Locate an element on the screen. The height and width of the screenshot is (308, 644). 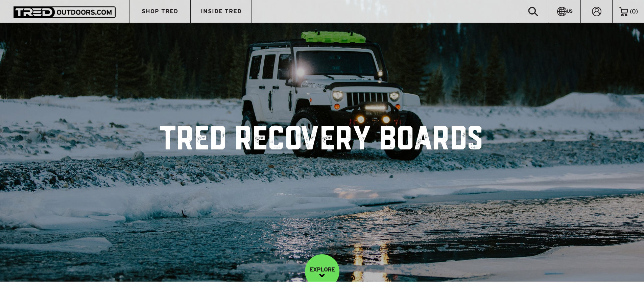
span: 0 is located at coordinates (634, 11).